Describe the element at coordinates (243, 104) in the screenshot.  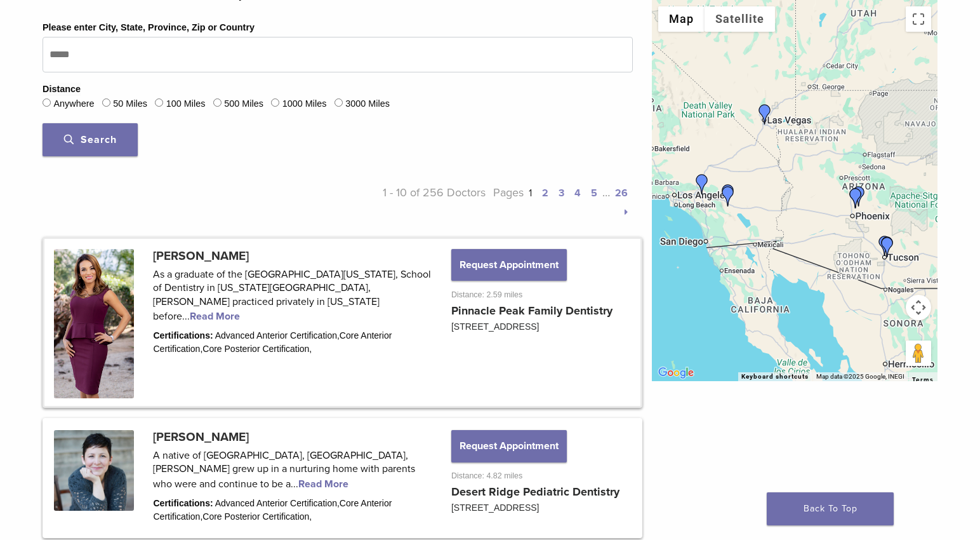
I see `label: 500 Miles` at that location.